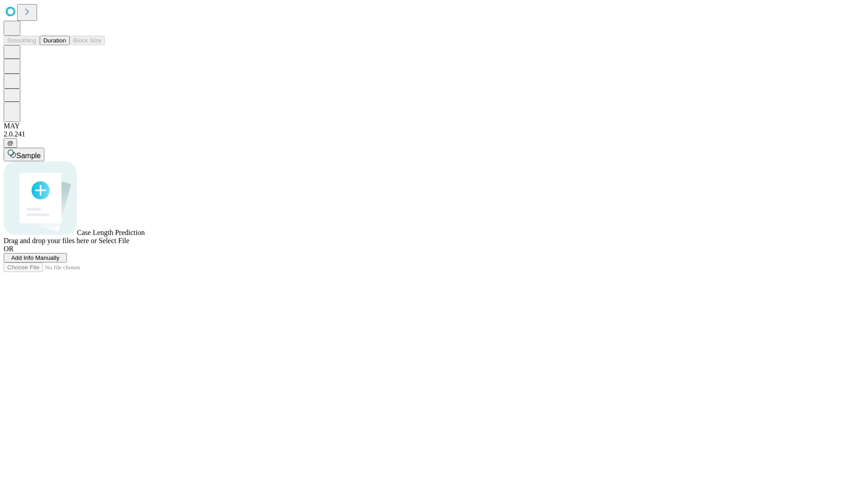  I want to click on div: 2.0.241, so click(434, 134).